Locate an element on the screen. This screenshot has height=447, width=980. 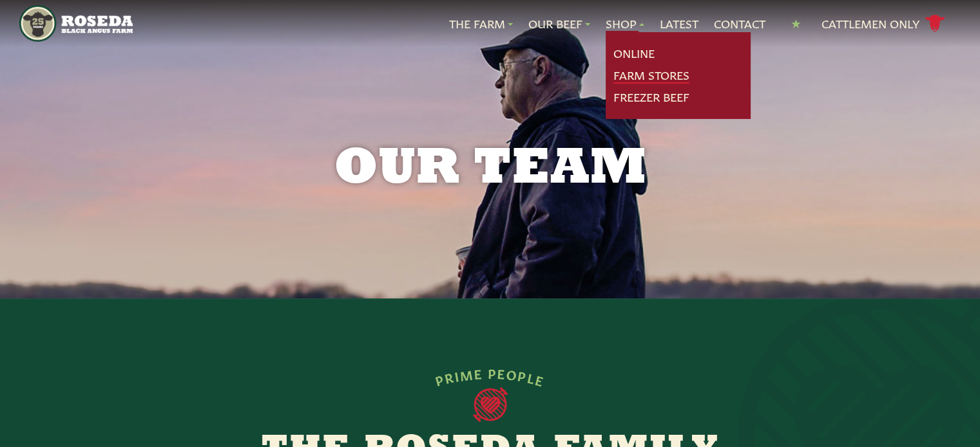
a: Cattlemen Only is located at coordinates (883, 24).